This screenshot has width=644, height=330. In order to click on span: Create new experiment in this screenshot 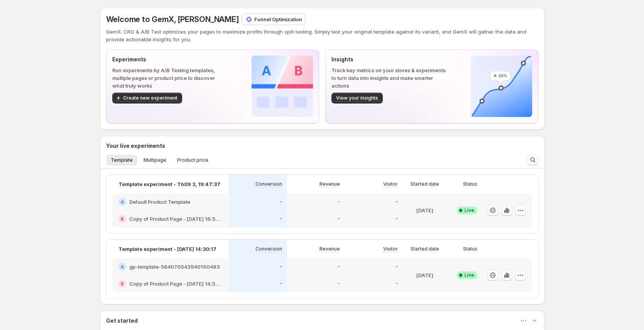, I will do `click(150, 98)`.